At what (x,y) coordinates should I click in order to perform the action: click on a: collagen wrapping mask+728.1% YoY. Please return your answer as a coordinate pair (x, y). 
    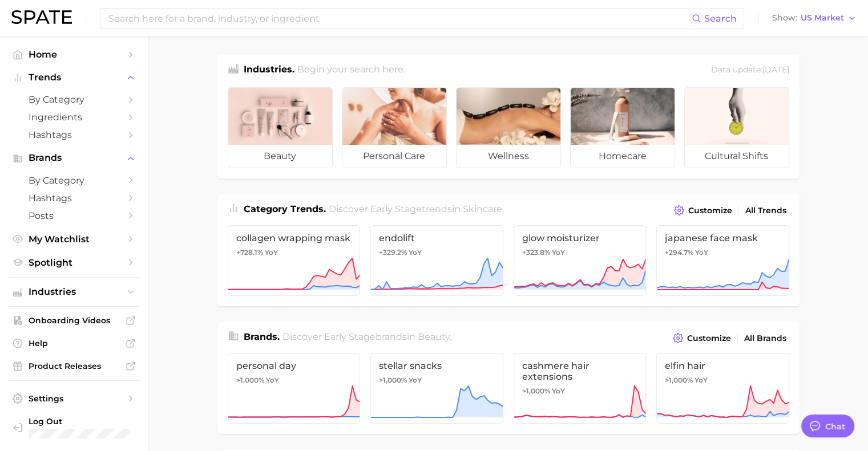
    Looking at the image, I should click on (293, 260).